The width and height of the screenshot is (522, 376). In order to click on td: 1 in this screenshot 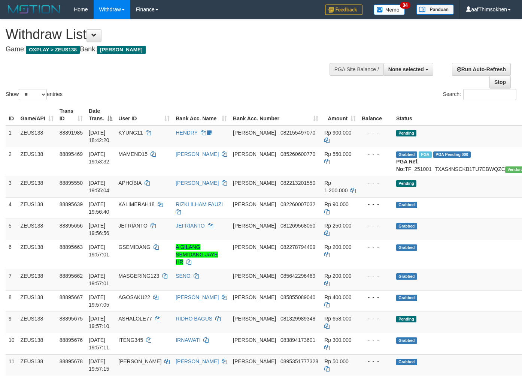, I will do `click(12, 136)`.